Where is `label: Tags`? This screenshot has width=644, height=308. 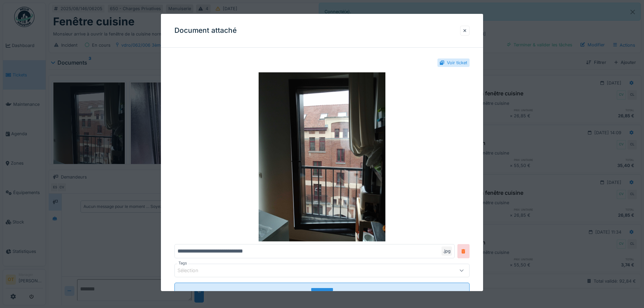 label: Tags is located at coordinates (183, 263).